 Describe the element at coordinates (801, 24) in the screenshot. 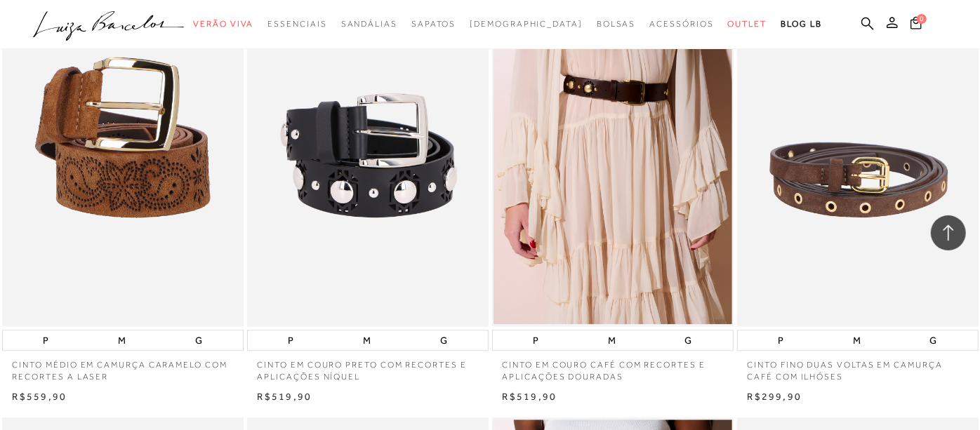

I see `a: BLOG LB` at that location.